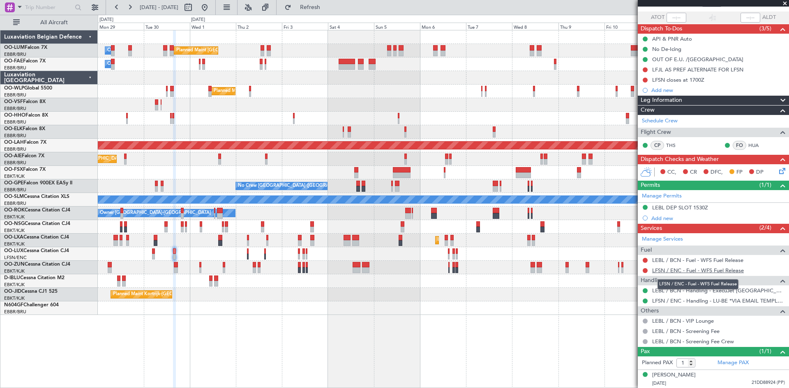  What do you see at coordinates (765, 28) in the screenshot?
I see `span: (3/5)` at bounding box center [765, 28].